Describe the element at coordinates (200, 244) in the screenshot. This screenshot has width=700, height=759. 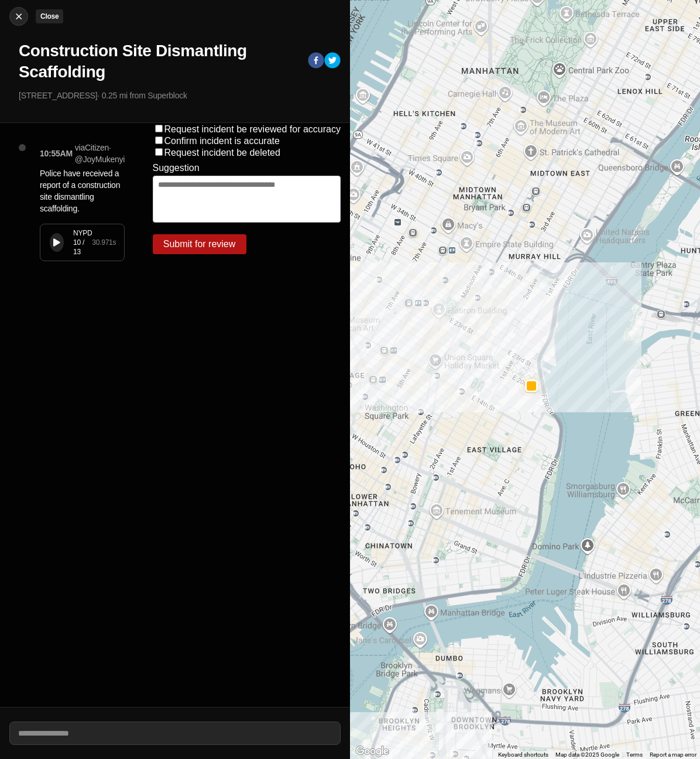
I see `button: Submit for review` at that location.